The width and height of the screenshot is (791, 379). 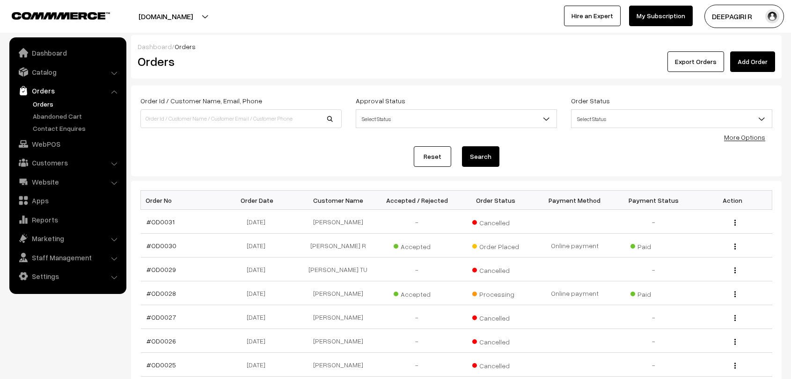 I want to click on a: #OD0027, so click(x=161, y=317).